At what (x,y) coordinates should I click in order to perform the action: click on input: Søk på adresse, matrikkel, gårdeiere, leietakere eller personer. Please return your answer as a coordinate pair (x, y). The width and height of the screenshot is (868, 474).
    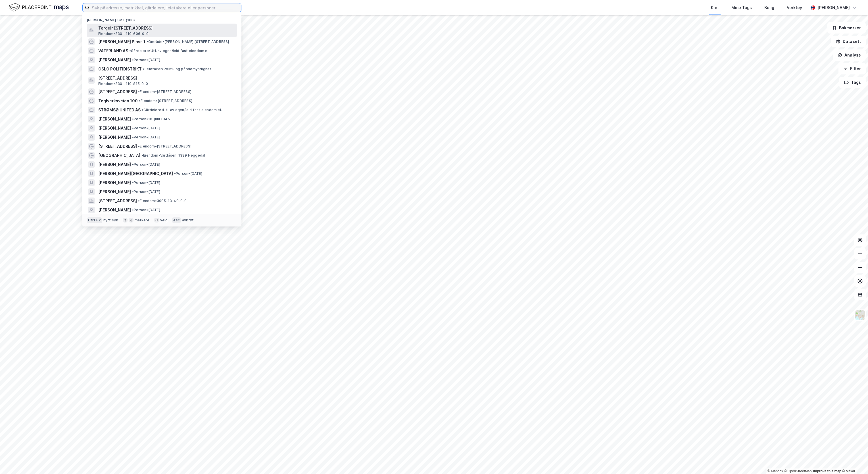
    Looking at the image, I should click on (165, 8).